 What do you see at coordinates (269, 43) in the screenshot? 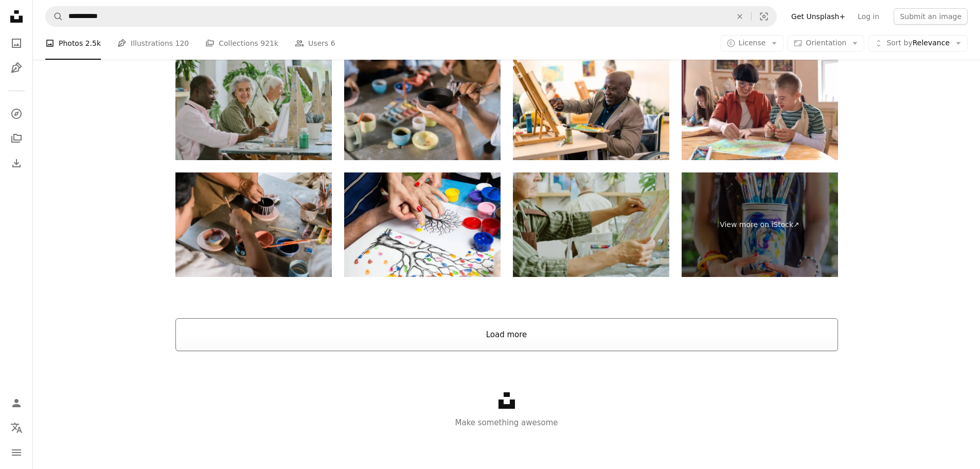
I see `span: 921k` at bounding box center [269, 43].